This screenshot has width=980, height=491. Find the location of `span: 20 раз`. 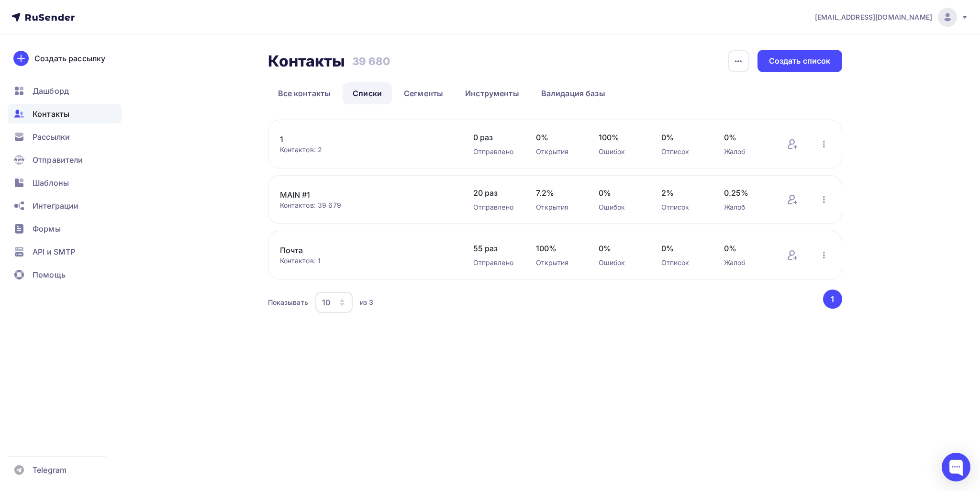

span: 20 раз is located at coordinates (495, 193).